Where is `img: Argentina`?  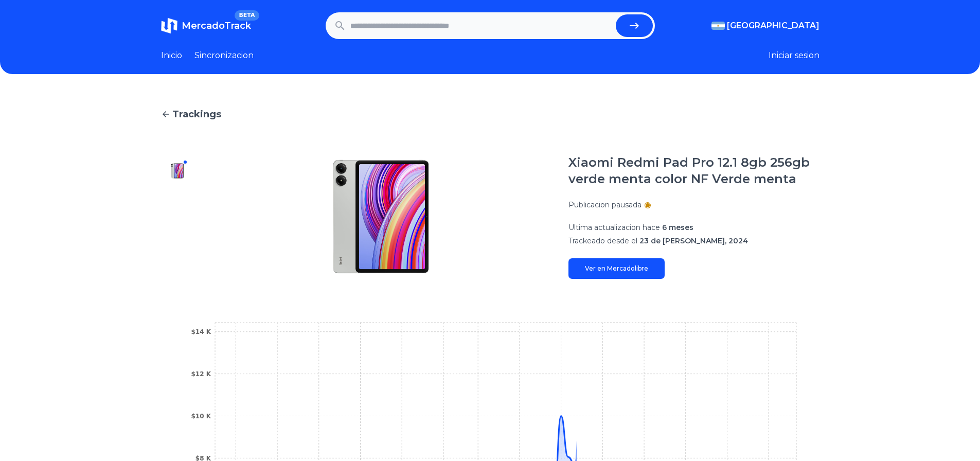
img: Argentina is located at coordinates (718, 25).